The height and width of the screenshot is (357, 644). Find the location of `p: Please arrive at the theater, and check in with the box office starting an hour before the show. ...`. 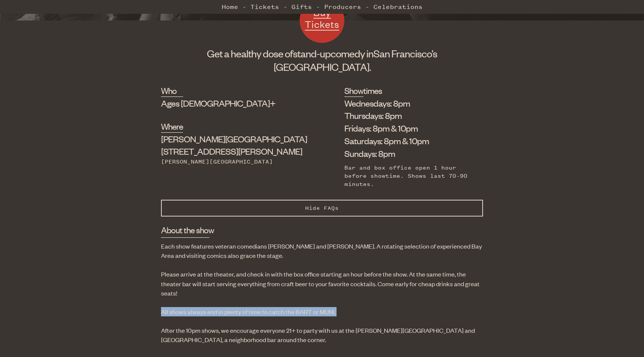

p: Please arrive at the theater, and check in with the box office starting an hour before the show. ... is located at coordinates (322, 284).